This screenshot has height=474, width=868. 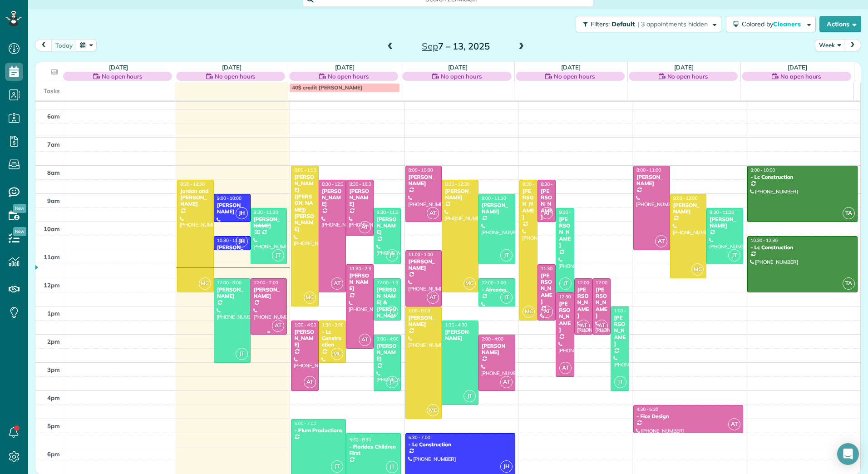 I want to click on span: 8:30 - 1:30, so click(x=533, y=184).